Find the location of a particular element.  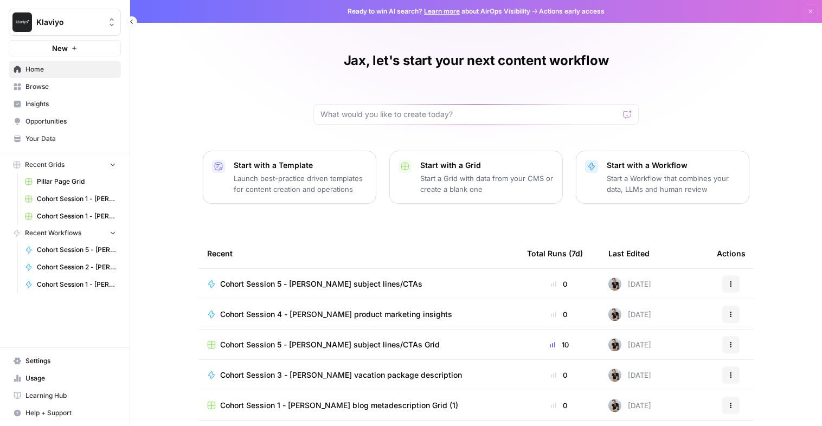

button: Start with a TemplateLaunch best-practice driven templates for content creation and operations is located at coordinates (289, 177).